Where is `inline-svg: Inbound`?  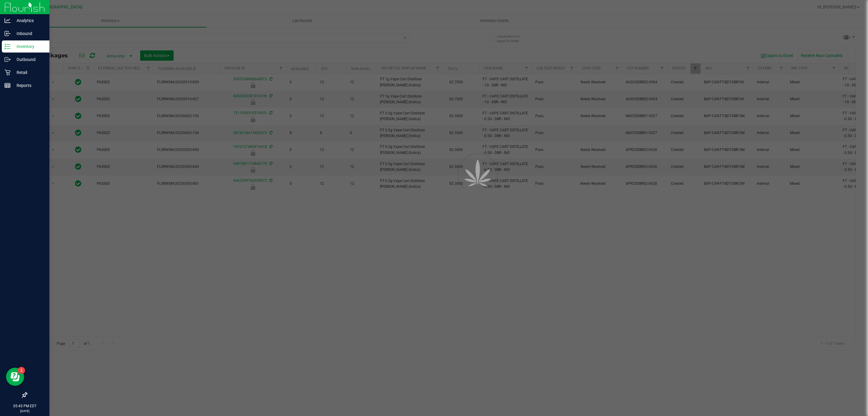 inline-svg: Inbound is located at coordinates (8, 33).